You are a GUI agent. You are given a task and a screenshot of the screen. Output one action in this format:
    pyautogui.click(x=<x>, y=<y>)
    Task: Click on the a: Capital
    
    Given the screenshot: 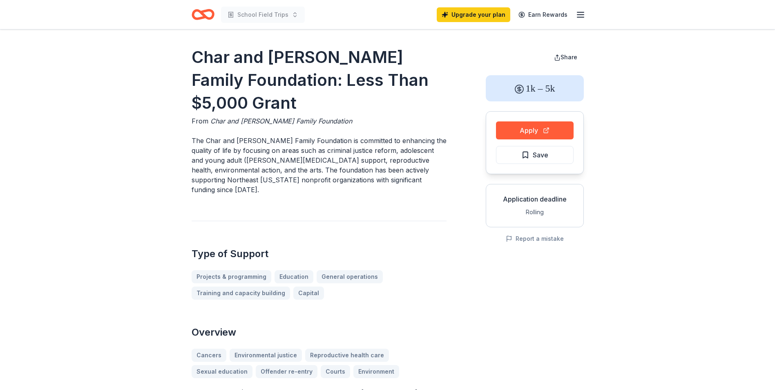 What is the action you would take?
    pyautogui.click(x=308, y=293)
    